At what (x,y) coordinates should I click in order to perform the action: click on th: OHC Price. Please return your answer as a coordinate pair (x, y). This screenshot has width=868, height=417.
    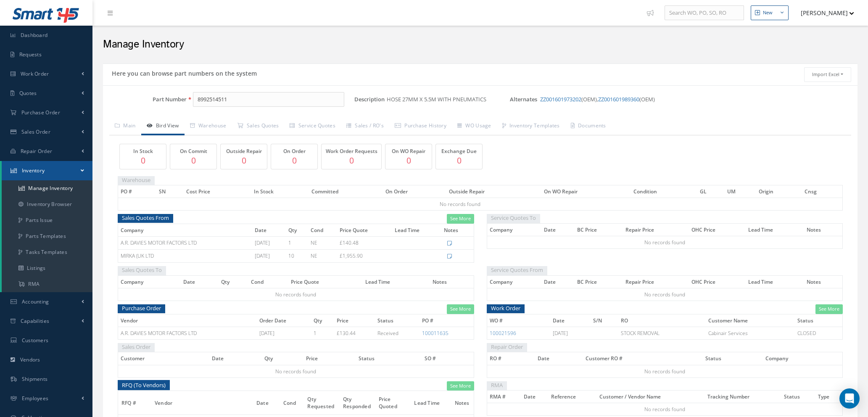
    Looking at the image, I should click on (717, 230).